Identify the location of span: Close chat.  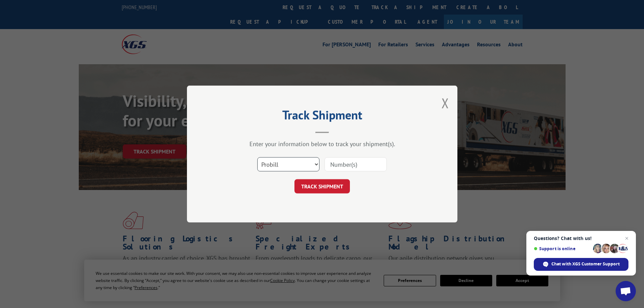
(627, 238).